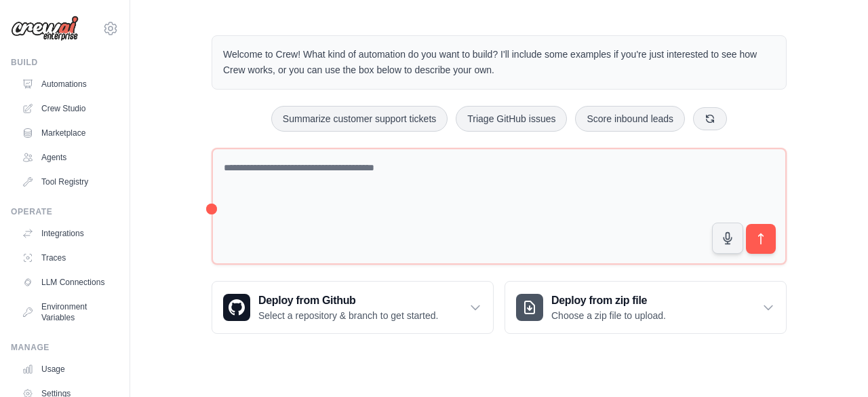 This screenshot has width=868, height=397. I want to click on img: Logo, so click(45, 28).